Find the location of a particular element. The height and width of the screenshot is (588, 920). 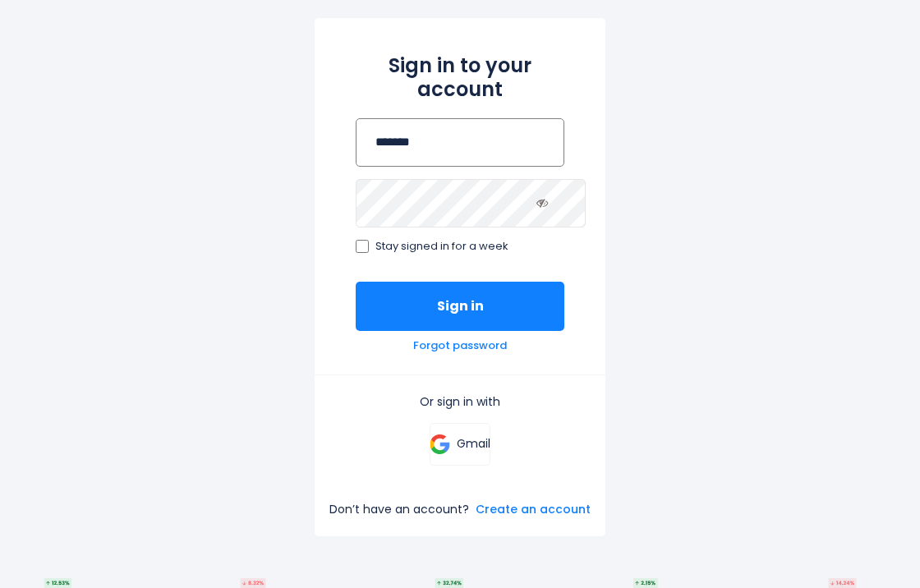

input: Stay signed in for a week is located at coordinates (362, 247).